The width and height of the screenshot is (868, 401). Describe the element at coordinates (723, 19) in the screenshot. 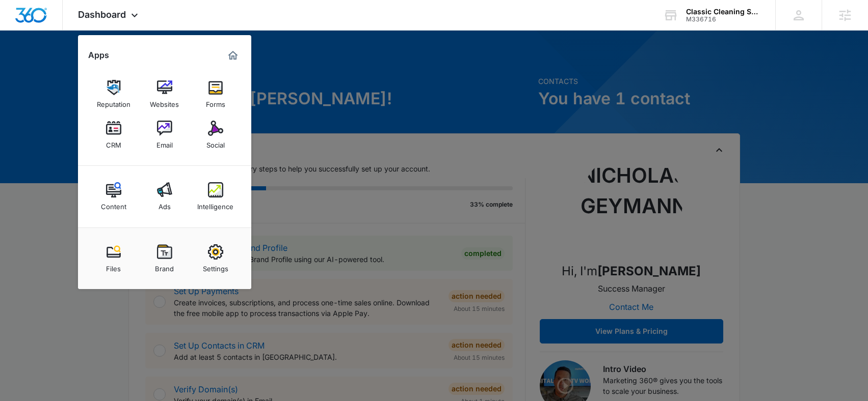

I see `div: account id` at that location.